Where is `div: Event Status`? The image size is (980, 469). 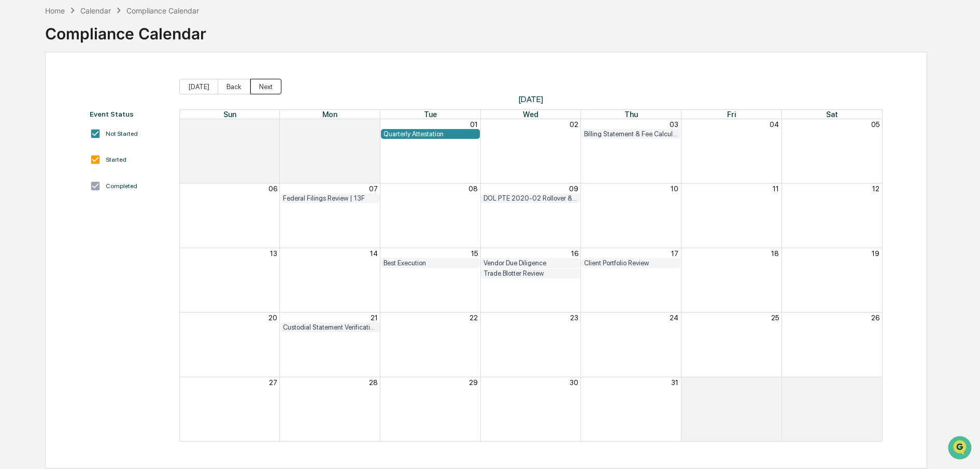 div: Event Status is located at coordinates (129, 114).